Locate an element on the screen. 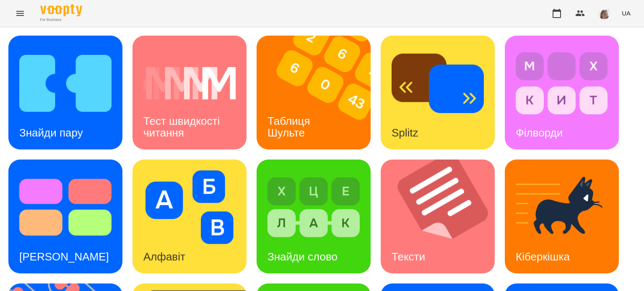 The width and height of the screenshot is (644, 291). button: Menu is located at coordinates (20, 13).